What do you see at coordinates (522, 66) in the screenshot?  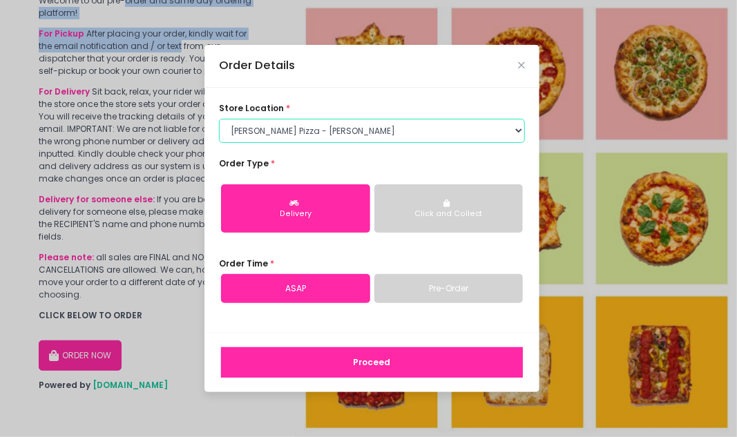 I see `button: Close` at bounding box center [522, 66].